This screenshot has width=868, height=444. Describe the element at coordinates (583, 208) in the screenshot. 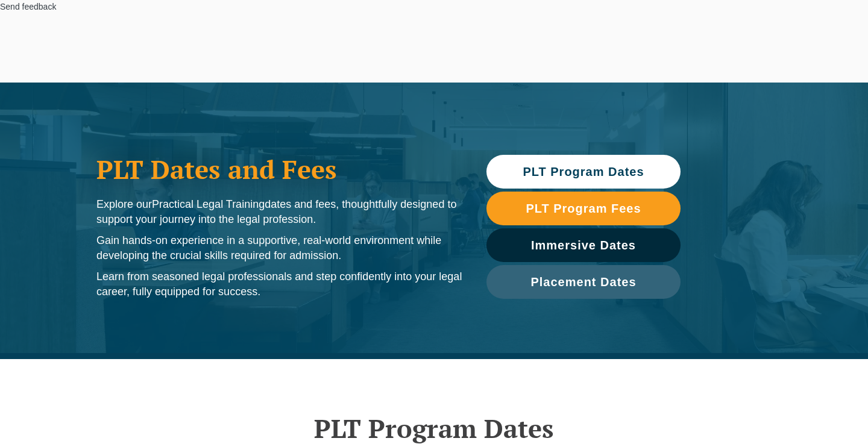

I see `a: PLT Program Fees` at that location.